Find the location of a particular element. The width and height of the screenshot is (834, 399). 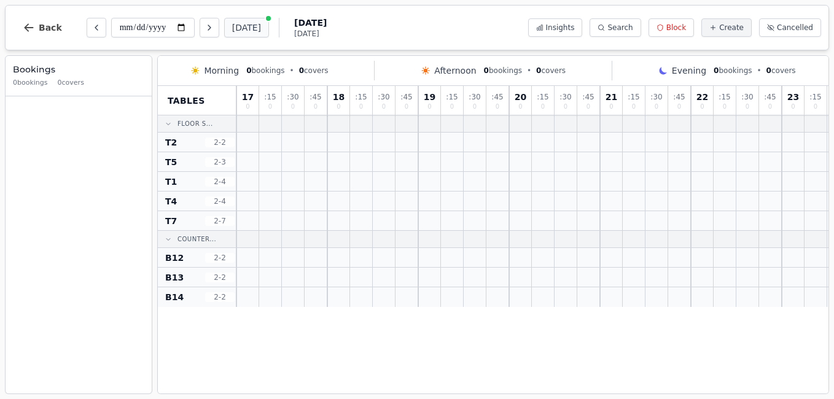

span: Block is located at coordinates (676, 28).